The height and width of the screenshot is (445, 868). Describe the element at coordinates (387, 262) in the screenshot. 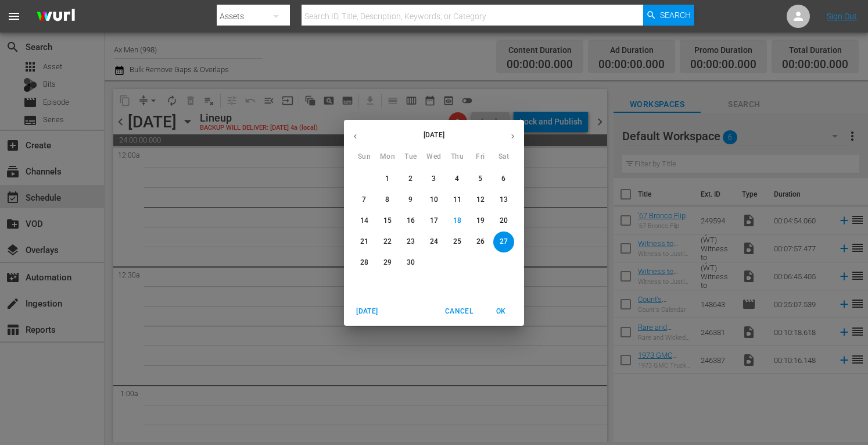

I see `p: 29` at that location.